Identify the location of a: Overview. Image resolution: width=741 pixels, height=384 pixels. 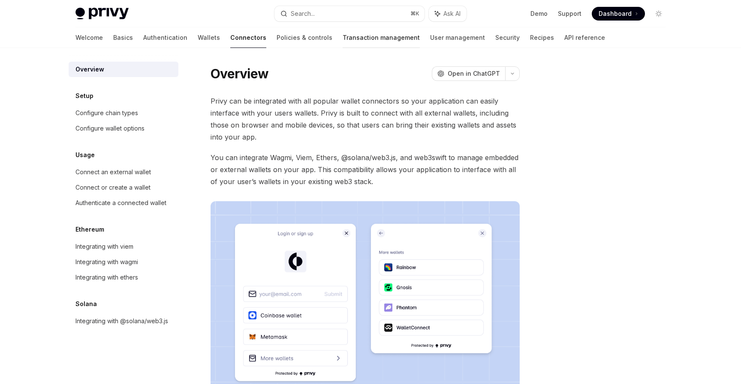
(123, 69).